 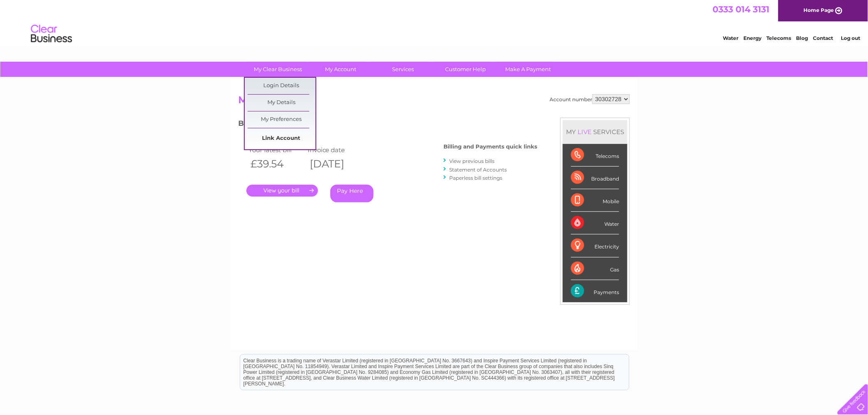 What do you see at coordinates (741, 9) in the screenshot?
I see `a: 0333 014 3131` at bounding box center [741, 9].